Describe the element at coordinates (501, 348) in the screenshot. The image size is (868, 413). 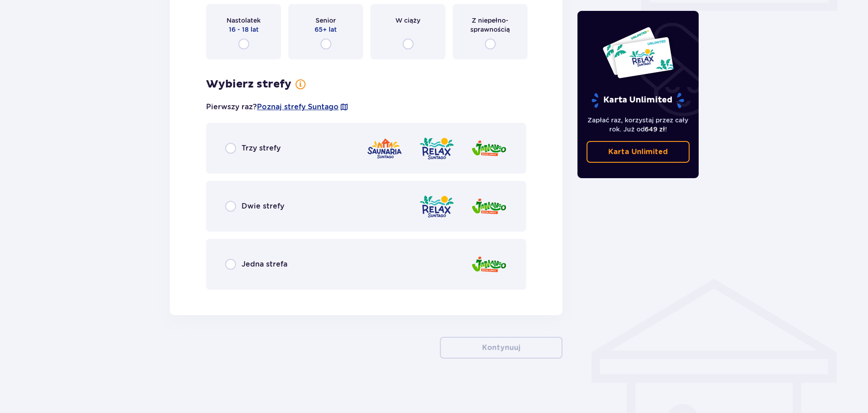
I see `button: Kontynuuj` at that location.